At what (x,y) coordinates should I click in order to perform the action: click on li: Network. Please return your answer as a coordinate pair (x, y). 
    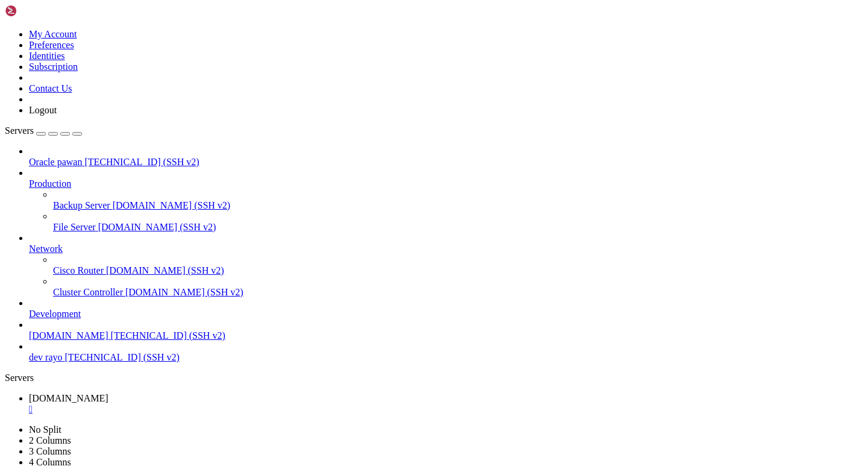
    Looking at the image, I should click on (446, 265).